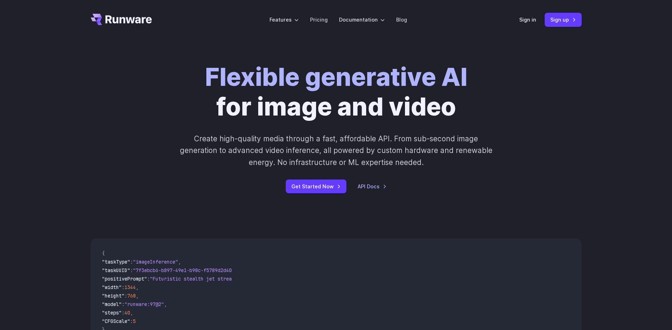 The height and width of the screenshot is (330, 672). Describe the element at coordinates (116, 261) in the screenshot. I see `span: "taskType"` at that location.